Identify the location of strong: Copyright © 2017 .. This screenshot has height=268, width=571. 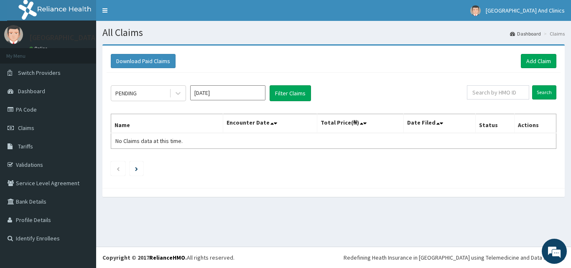
(145, 258).